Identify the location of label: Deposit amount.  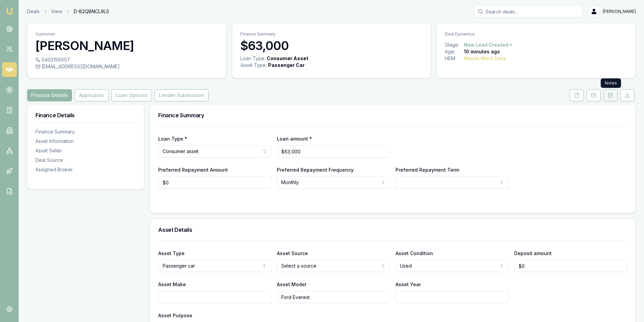
(533, 253).